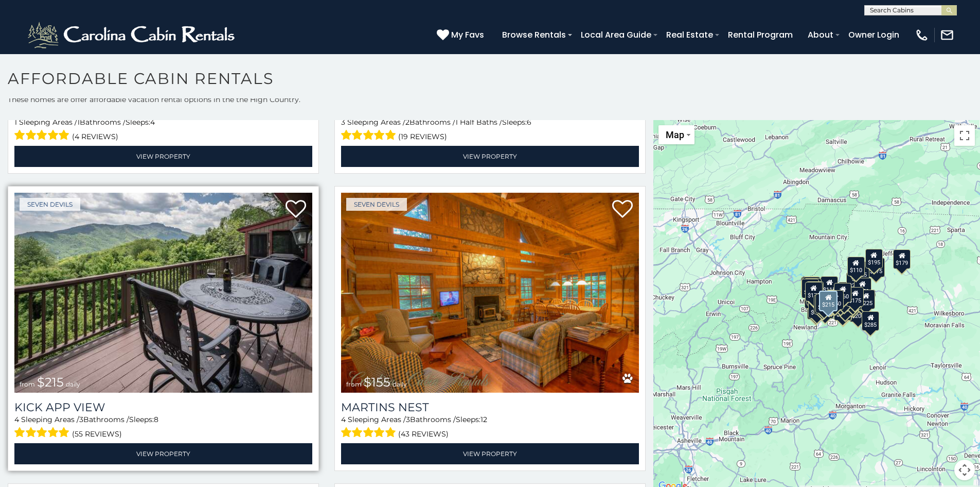 This screenshot has width=980, height=487. What do you see at coordinates (97, 434) in the screenshot?
I see `span: (55 reviews)` at bounding box center [97, 434].